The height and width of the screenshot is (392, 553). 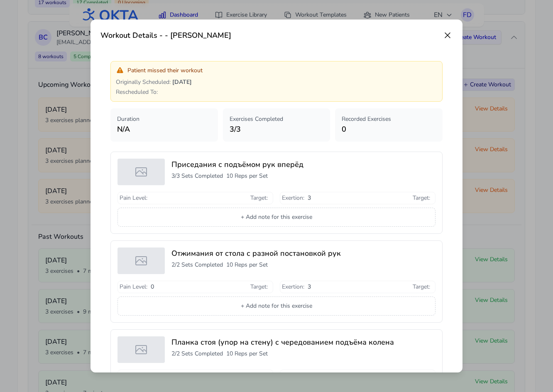 I want to click on p: Recorded Exercises, so click(x=389, y=119).